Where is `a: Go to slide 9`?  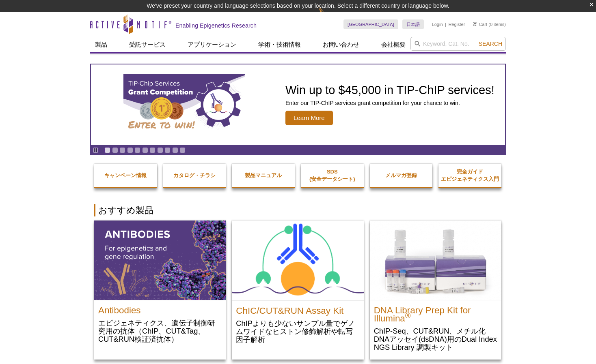 a: Go to slide 9 is located at coordinates (167, 150).